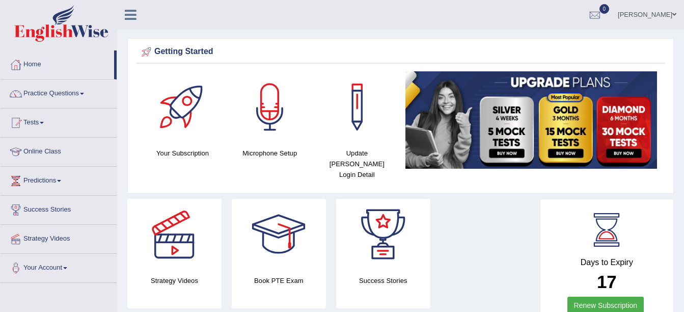 This screenshot has width=684, height=312. Describe the element at coordinates (59, 150) in the screenshot. I see `a: Online Class` at that location.